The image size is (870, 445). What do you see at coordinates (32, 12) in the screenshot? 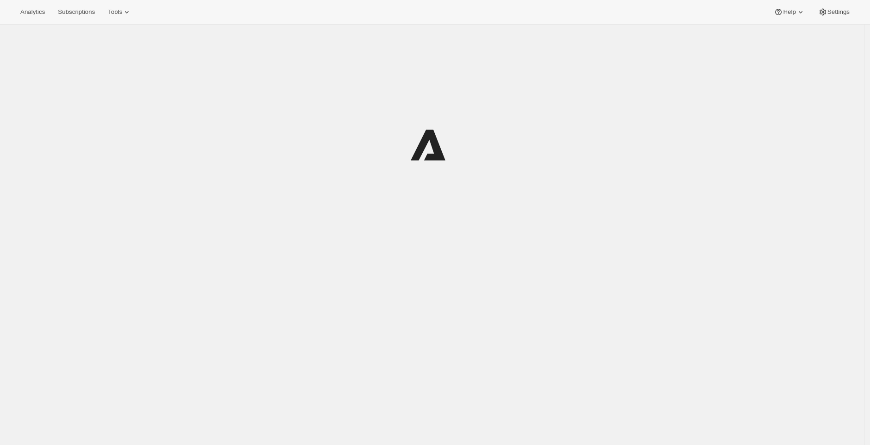
I see `span: Analytics` at bounding box center [32, 12].